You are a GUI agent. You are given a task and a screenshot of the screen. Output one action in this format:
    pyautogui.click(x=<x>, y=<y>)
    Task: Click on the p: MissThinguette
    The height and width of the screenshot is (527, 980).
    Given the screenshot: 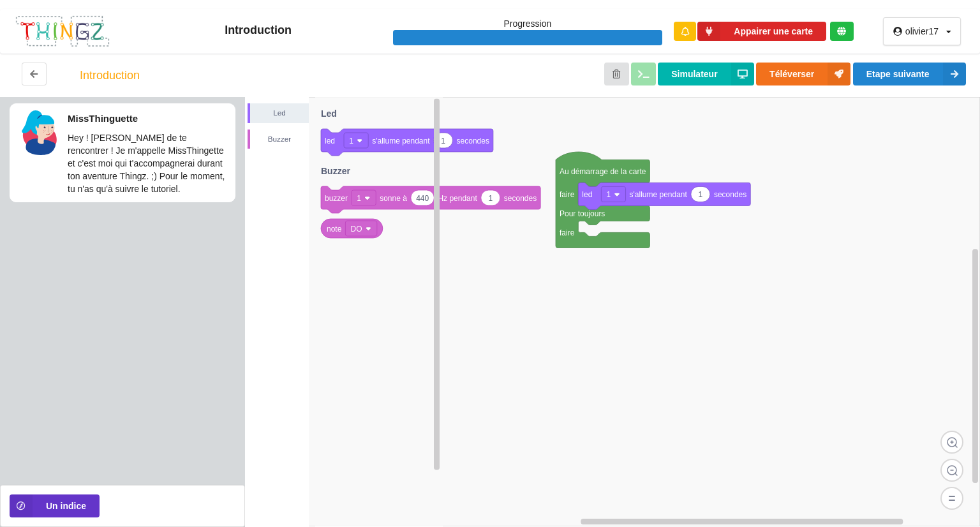 What is the action you would take?
    pyautogui.click(x=148, y=118)
    